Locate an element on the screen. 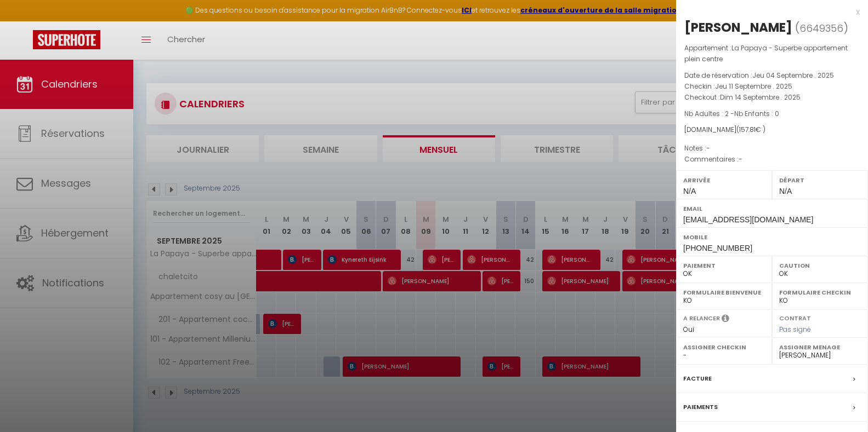  span: La Papaya - Superbe appartement plein centre is located at coordinates (766, 53).